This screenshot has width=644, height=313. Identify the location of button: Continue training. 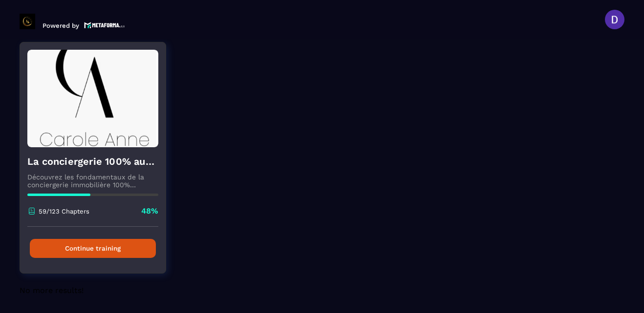
(93, 248).